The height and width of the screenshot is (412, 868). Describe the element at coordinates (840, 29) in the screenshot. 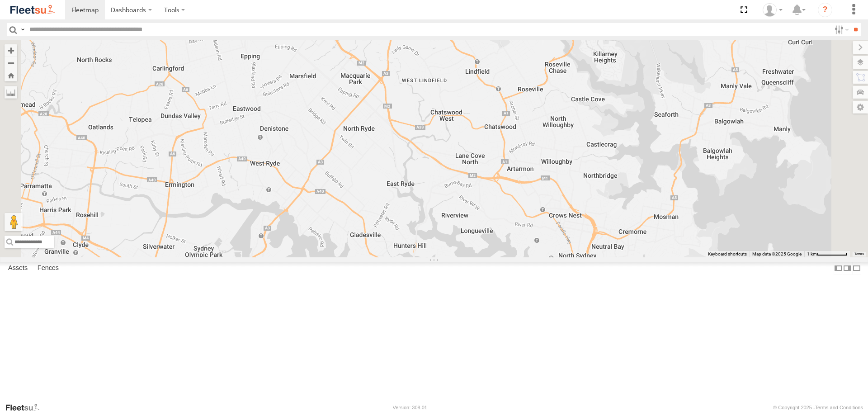

I see `label: Search Filter Options` at that location.